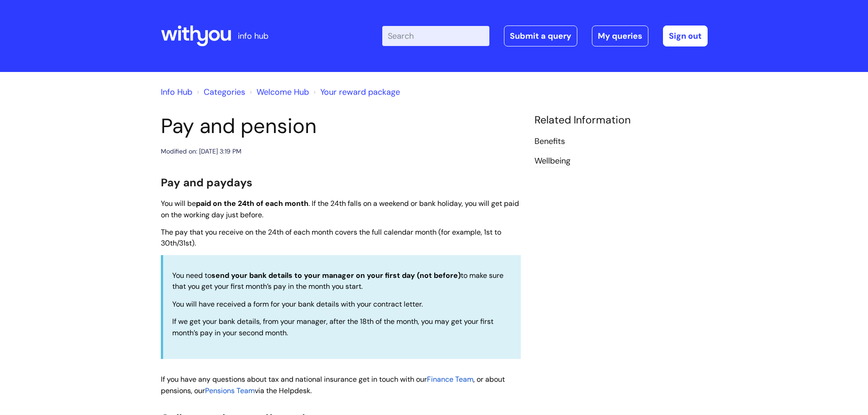 The height and width of the screenshot is (415, 868). Describe the element at coordinates (206, 182) in the screenshot. I see `span: Pay and paydays` at that location.